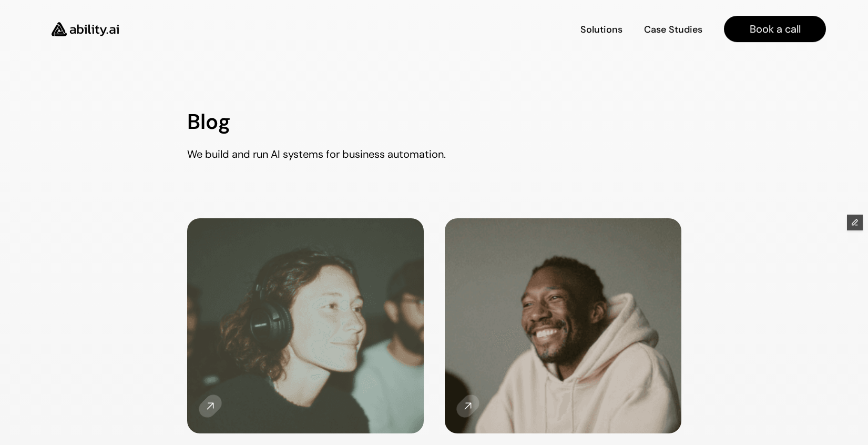  What do you see at coordinates (775, 29) in the screenshot?
I see `h4: Book a call` at bounding box center [775, 29].